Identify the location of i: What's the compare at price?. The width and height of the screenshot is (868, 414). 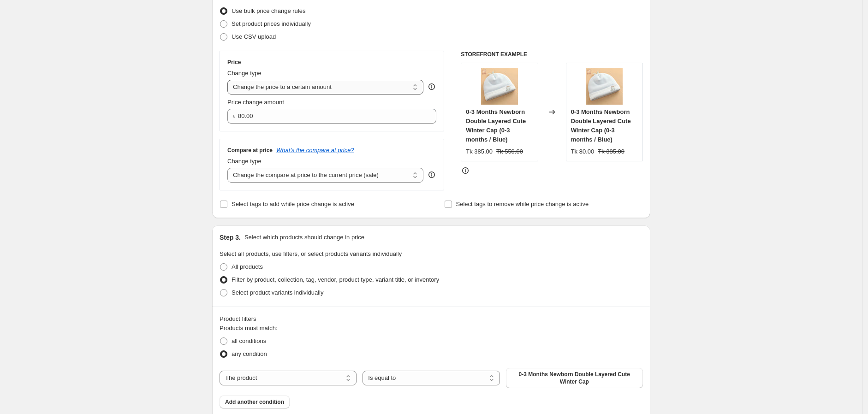
(315, 150).